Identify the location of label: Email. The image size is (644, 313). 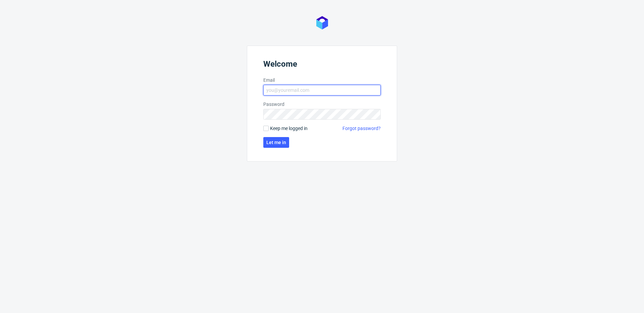
(322, 80).